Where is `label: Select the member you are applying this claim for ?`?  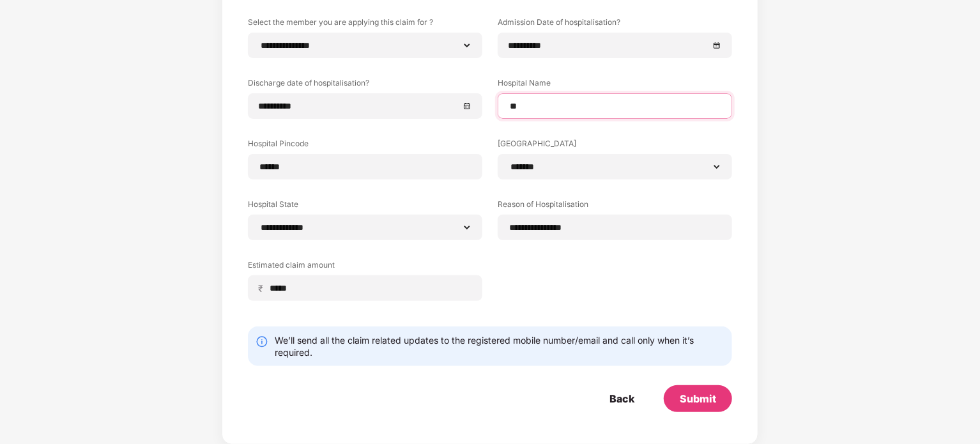
label: Select the member you are applying this claim for ? is located at coordinates (365, 24).